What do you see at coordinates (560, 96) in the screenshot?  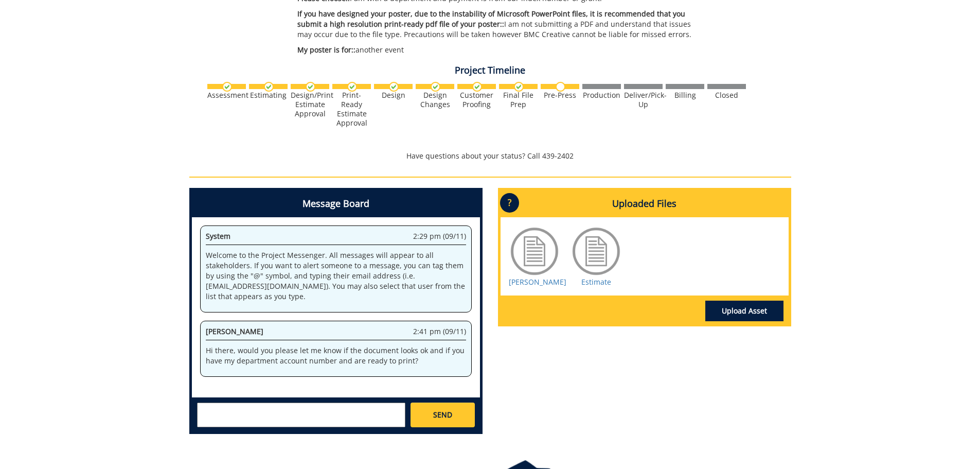 I see `div: Pre-Press` at bounding box center [560, 96].